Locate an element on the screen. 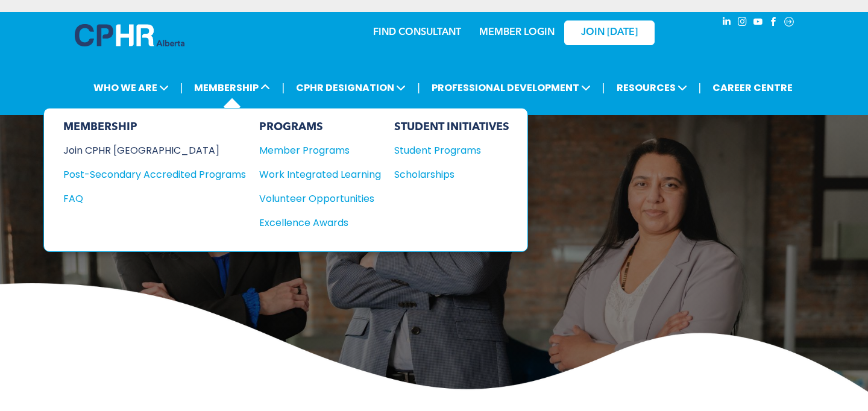 The height and width of the screenshot is (411, 868). div: Post-Secondary Accredited Programs is located at coordinates (145, 174).